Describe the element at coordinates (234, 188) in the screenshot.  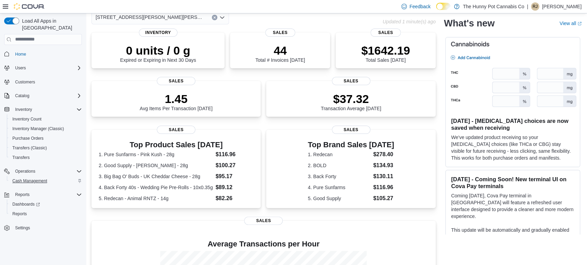
I see `dd: $89.12` at that location.